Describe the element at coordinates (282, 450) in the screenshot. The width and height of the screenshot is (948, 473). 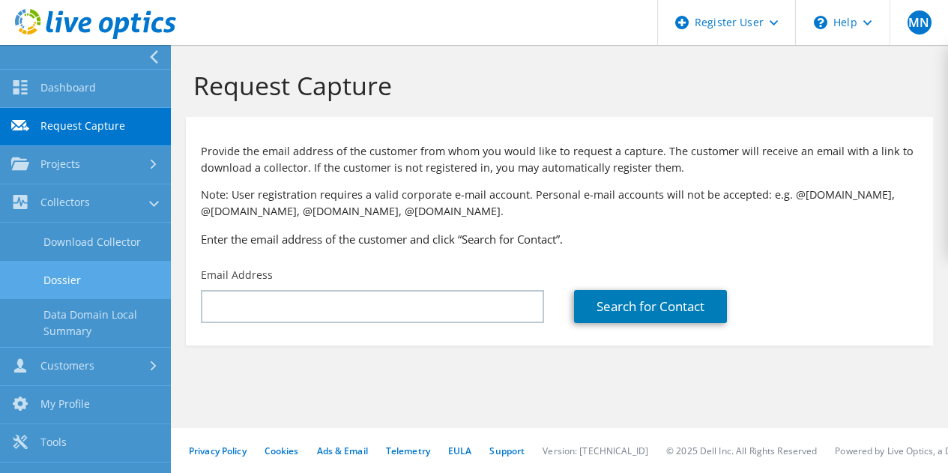
I see `a: Cookies` at that location.